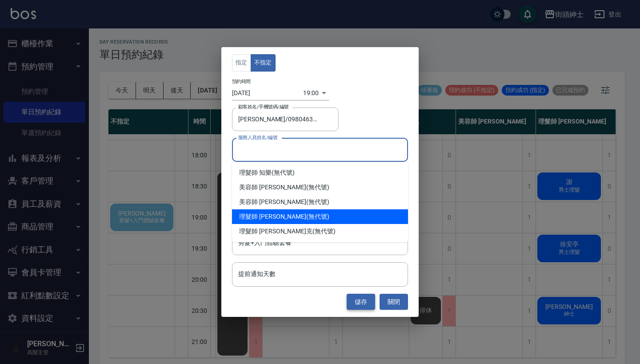 The width and height of the screenshot is (640, 364). What do you see at coordinates (241, 63) in the screenshot?
I see `button: 指定` at bounding box center [241, 63].